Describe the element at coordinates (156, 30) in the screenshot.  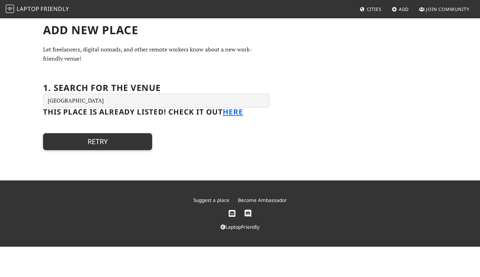
I see `h1: Add new Place` at that location.